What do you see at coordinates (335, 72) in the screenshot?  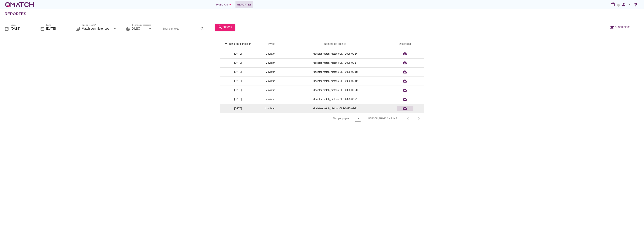 I see `td: Movistar-match_historic-CLP-2025-09-18` at bounding box center [335, 72].